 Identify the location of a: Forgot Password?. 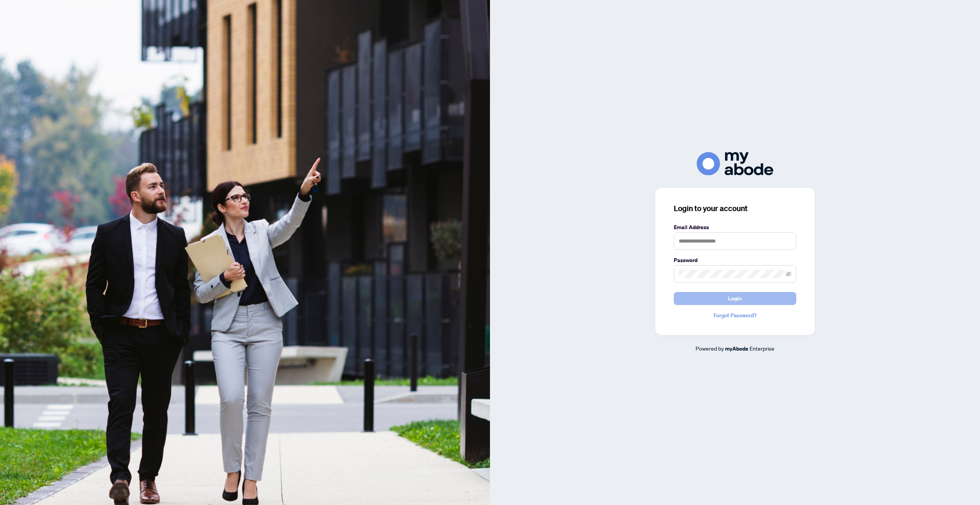
(735, 316).